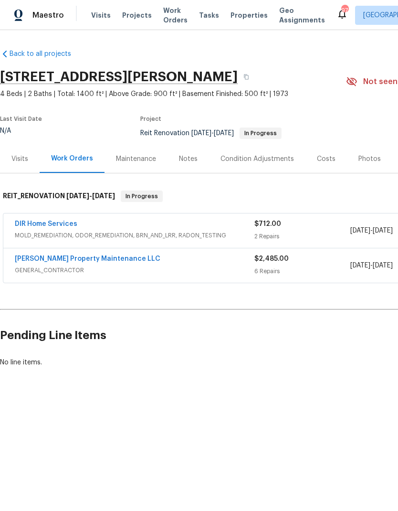  What do you see at coordinates (302, 271) in the screenshot?
I see `div: 6 Repairs` at bounding box center [302, 271].